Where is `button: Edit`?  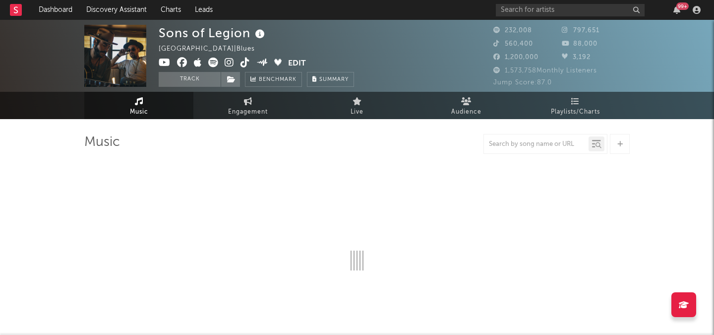 button: Edit is located at coordinates (297, 63).